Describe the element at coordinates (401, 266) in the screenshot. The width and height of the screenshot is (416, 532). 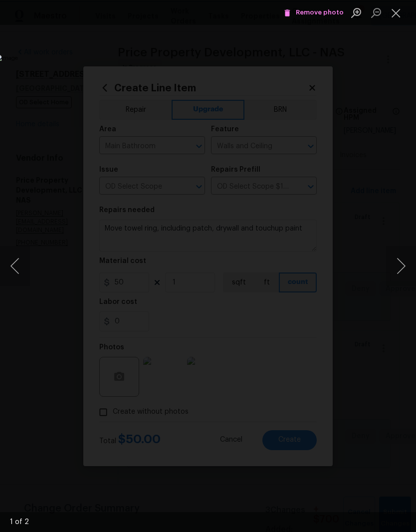
I see `button: Next image` at that location.